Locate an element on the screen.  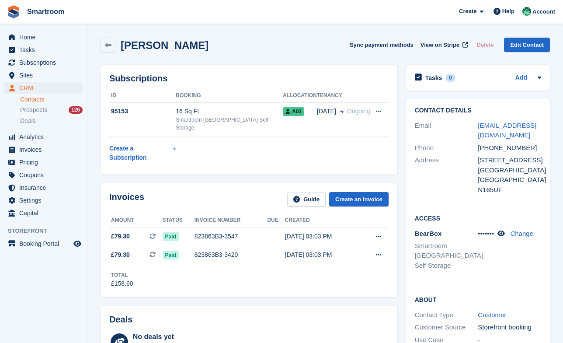
span: Capital is located at coordinates (45, 213).